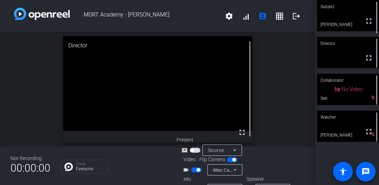  I want to click on span: Flip Camera, so click(212, 159).